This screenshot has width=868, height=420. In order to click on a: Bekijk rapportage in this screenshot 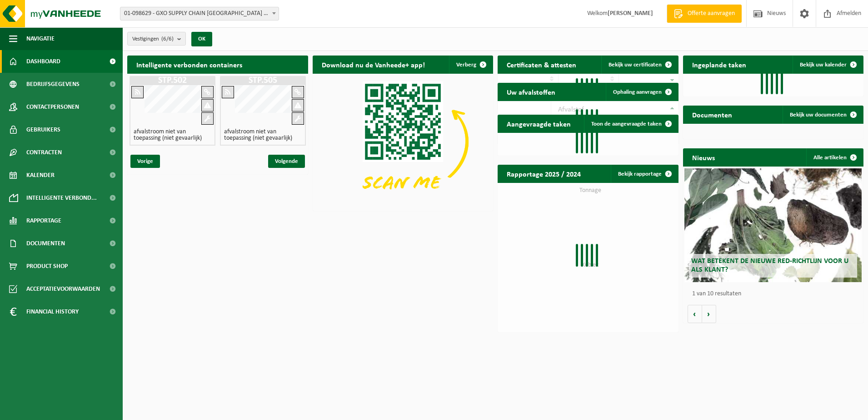, I will do `click(644, 174)`.